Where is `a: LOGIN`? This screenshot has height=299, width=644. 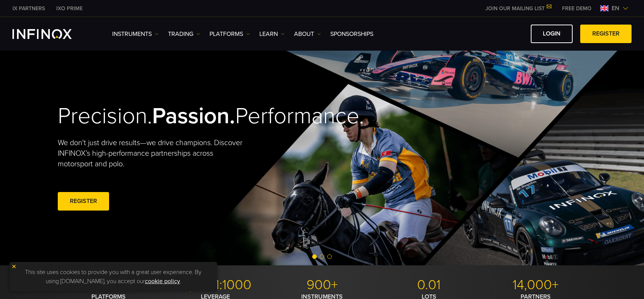
a: LOGIN is located at coordinates (551, 34).